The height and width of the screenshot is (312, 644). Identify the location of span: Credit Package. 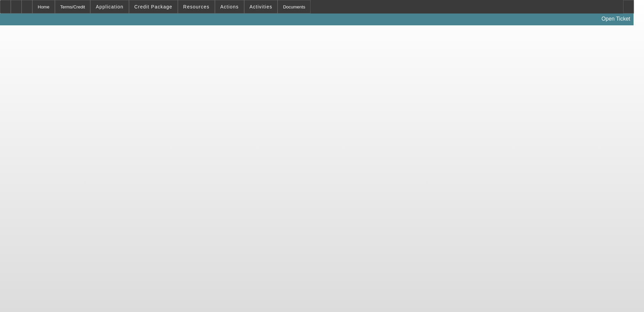
(153, 6).